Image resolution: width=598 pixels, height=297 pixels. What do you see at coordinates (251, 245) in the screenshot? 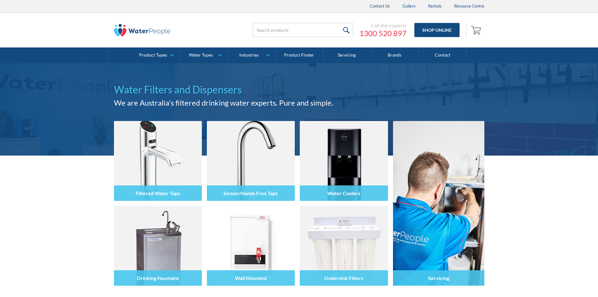
I see `a: Wall Mounted` at bounding box center [251, 245].